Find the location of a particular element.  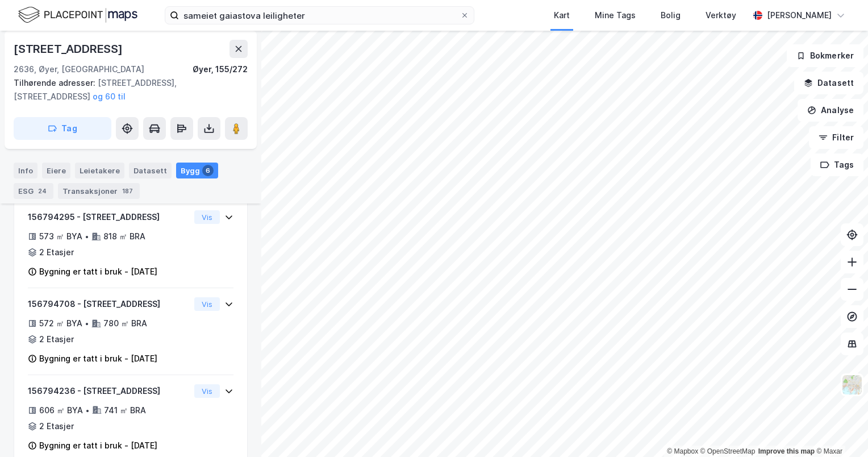

div: Øyer, 155/272 is located at coordinates (220, 69).